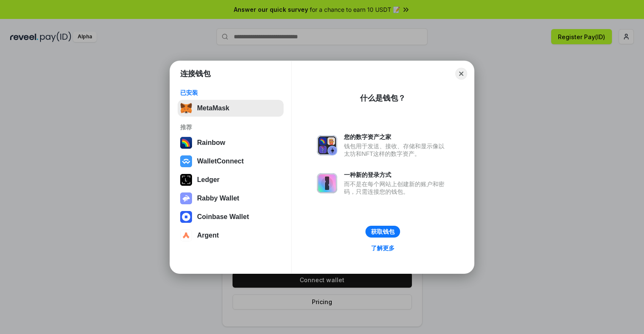 Image resolution: width=644 pixels, height=334 pixels. What do you see at coordinates (218, 198) in the screenshot?
I see `div: Rabby Wallet` at bounding box center [218, 198].